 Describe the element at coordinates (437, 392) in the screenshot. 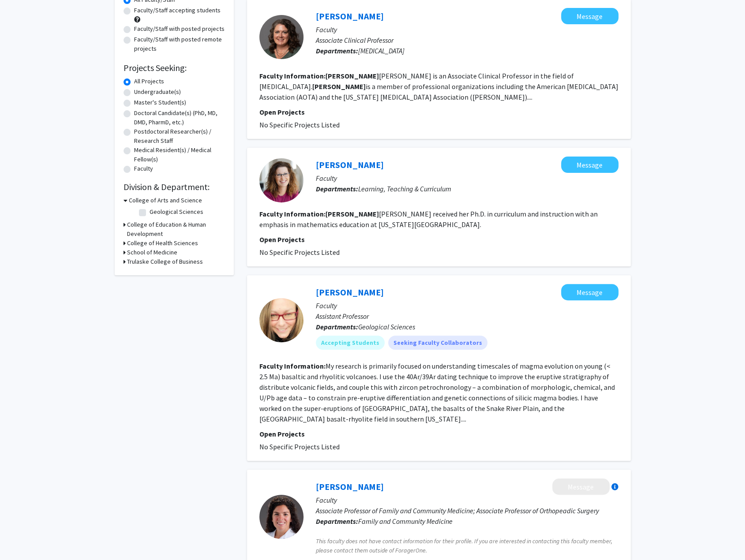

I see `fg-read-more: My research is primarily focused on understanding timescales of magma evolution on young (< 2.5 M...` at that location.